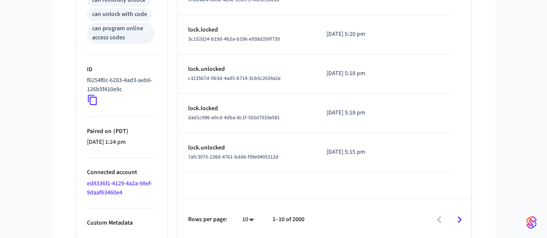 Image resolution: width=547 pixels, height=238 pixels. I want to click on img: SeamLogoGradient.69752ec5.svg, so click(531, 223).